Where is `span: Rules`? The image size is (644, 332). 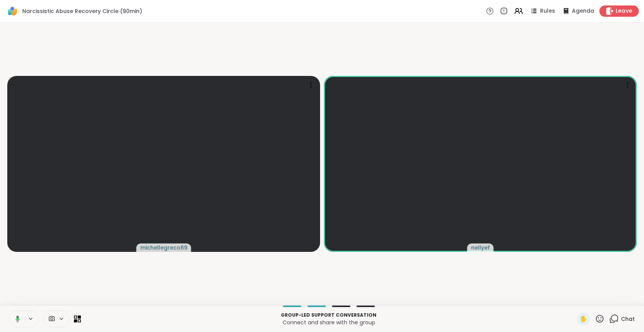 span: Rules is located at coordinates (547, 11).